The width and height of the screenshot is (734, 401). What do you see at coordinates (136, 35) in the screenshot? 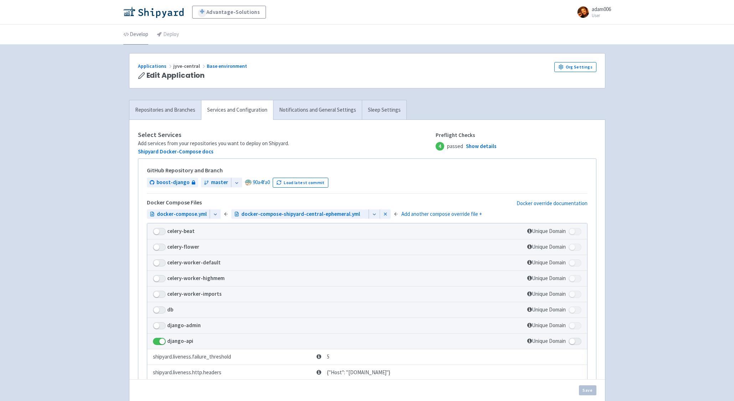
I see `a: Develop` at bounding box center [136, 35].